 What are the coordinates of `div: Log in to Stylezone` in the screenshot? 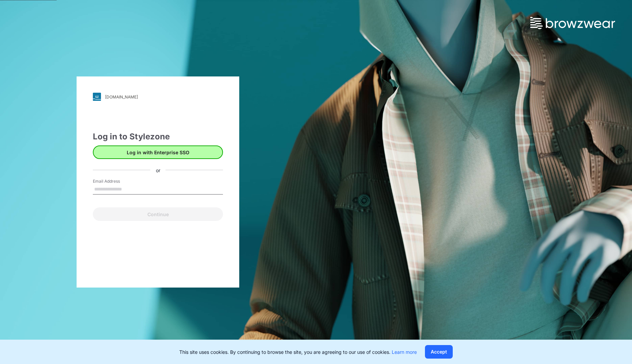 It's located at (158, 137).